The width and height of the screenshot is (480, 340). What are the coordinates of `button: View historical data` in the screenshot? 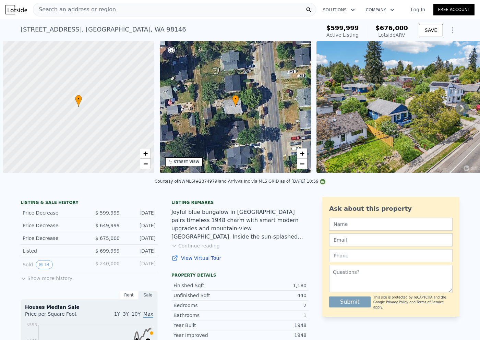 It's located at (44, 265).